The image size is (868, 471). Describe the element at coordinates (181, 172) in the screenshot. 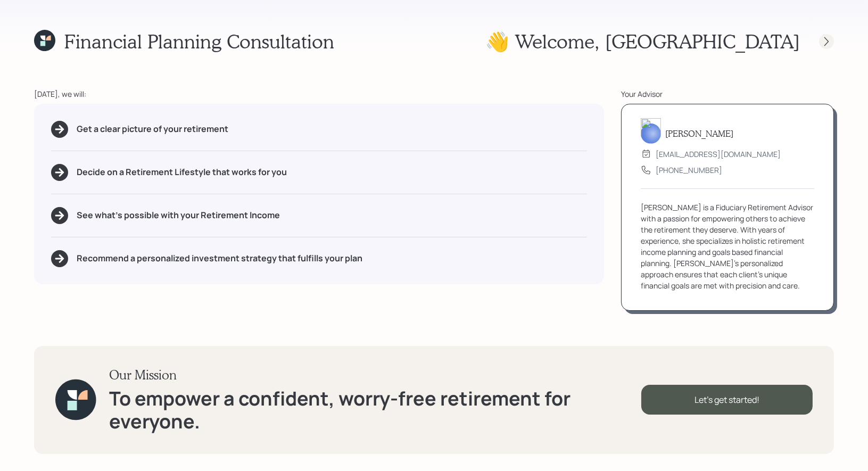

I see `h5: Decide on a Retirement Lifestyle that works for you` at that location.